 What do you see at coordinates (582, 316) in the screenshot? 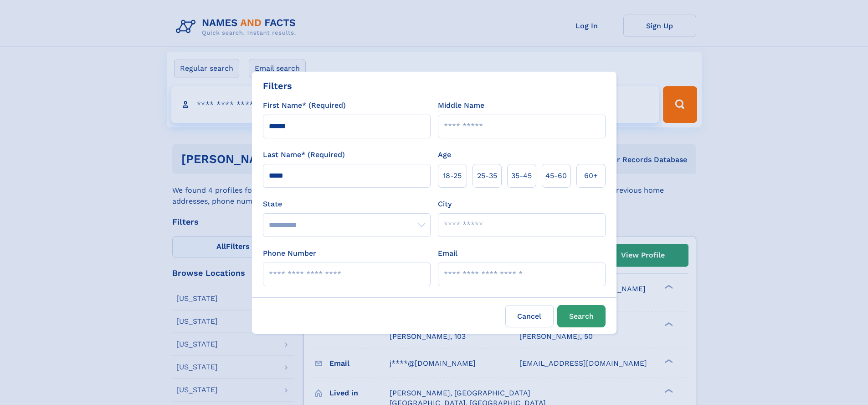
I see `button: Search` at bounding box center [582, 316].